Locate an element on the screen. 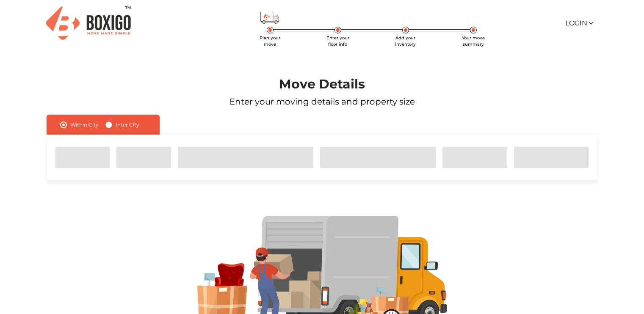 The height and width of the screenshot is (314, 644). span: Your move summary is located at coordinates (473, 41).